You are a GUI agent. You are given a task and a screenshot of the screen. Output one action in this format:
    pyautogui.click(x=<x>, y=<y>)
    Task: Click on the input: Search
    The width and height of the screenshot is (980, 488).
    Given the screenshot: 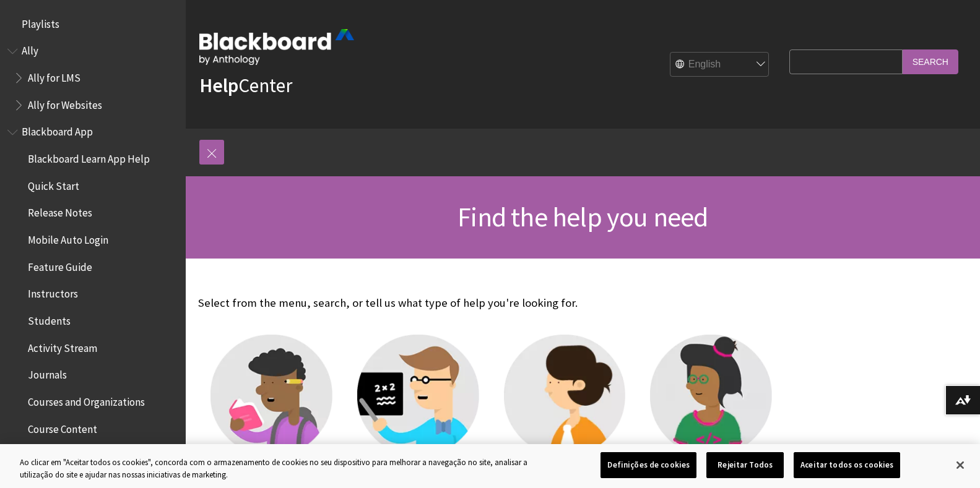 What is the action you would take?
    pyautogui.click(x=930, y=61)
    